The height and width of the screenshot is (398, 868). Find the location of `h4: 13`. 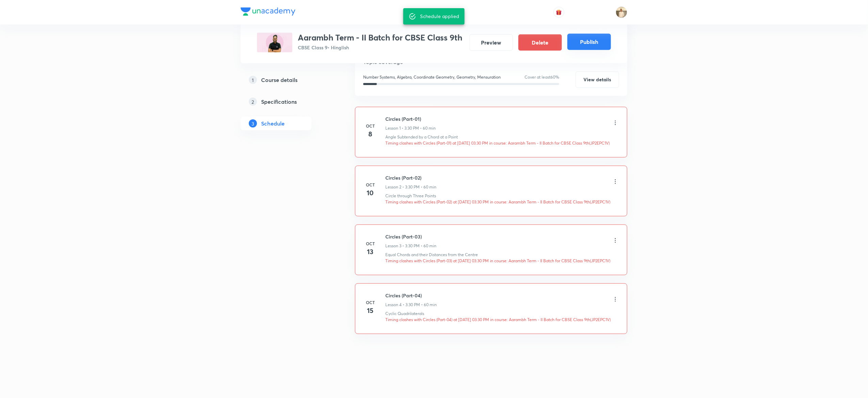

h4: 13 is located at coordinates (370, 251).